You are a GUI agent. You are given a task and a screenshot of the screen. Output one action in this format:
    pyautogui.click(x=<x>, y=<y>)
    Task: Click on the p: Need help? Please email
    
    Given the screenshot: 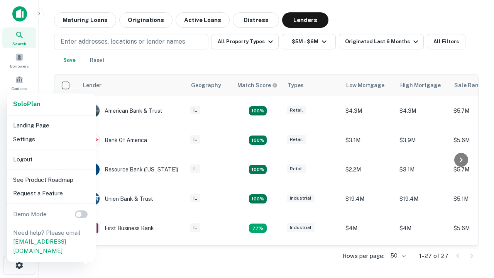 What is the action you would take?
    pyautogui.click(x=51, y=241)
    